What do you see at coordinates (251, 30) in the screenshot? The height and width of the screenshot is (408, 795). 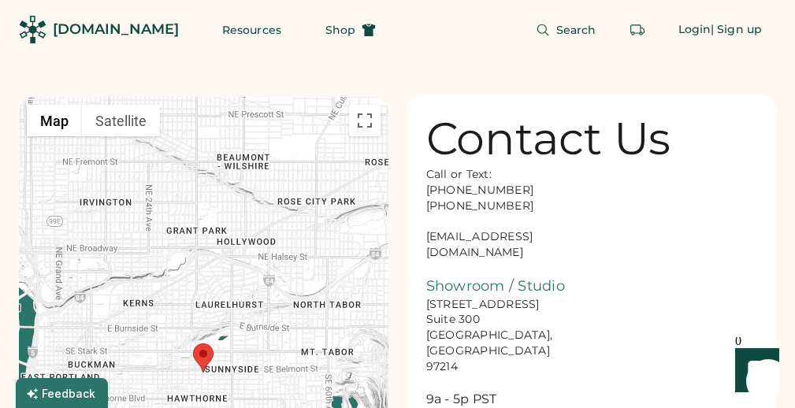 I see `button: Resources` at bounding box center [251, 30].